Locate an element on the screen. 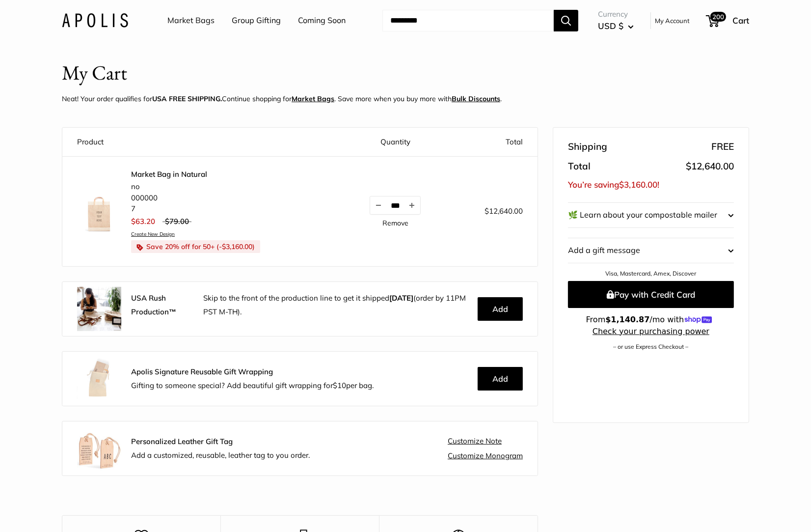 This screenshot has width=811, height=532. img: Apolis_Leather-Gift-Tag_Group_180x.jpg is located at coordinates (99, 448).